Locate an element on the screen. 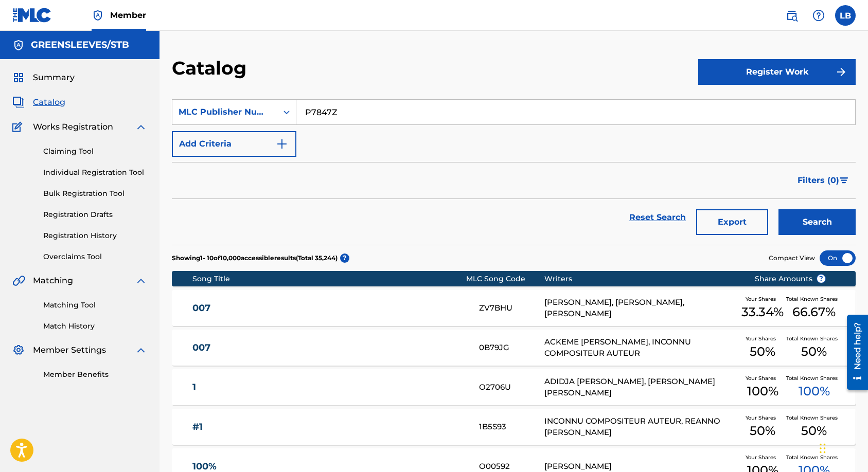 Image resolution: width=868 pixels, height=472 pixels. button: Register Work is located at coordinates (777, 72).